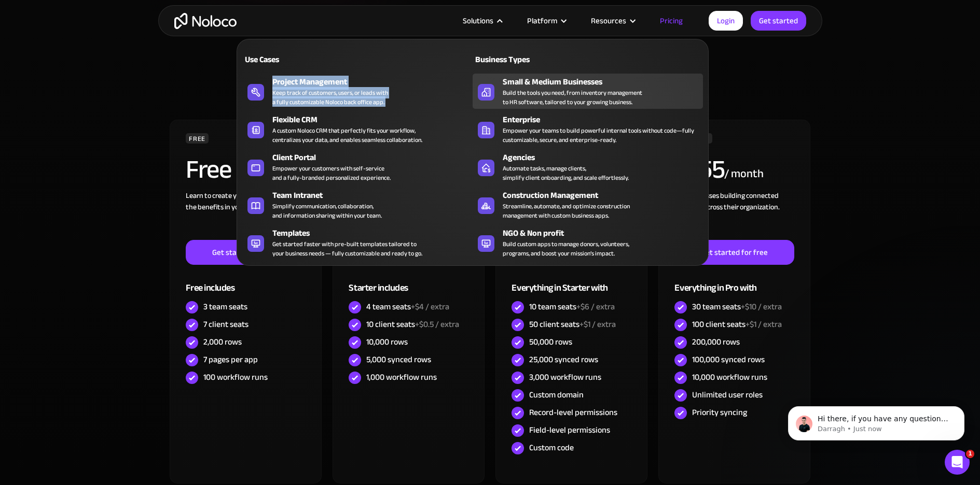  What do you see at coordinates (719, 413) in the screenshot?
I see `div: Priority syncing` at bounding box center [719, 413].